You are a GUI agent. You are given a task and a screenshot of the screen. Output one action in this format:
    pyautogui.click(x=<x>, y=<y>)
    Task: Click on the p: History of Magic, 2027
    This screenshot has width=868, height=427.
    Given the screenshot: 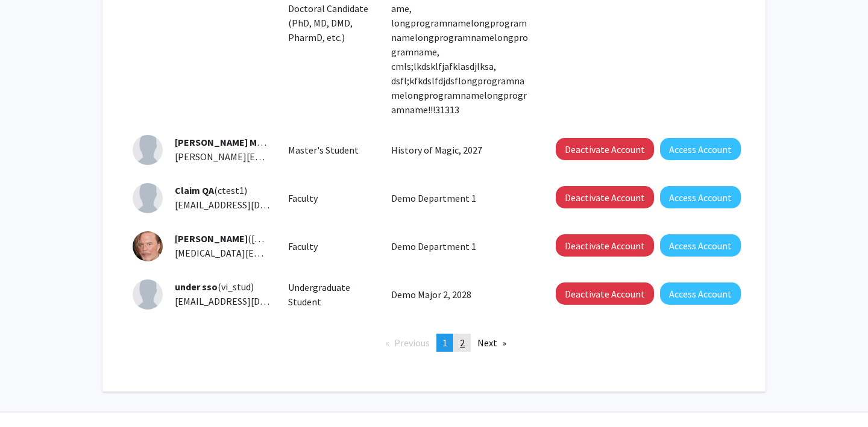 What is the action you would take?
    pyautogui.click(x=460, y=150)
    